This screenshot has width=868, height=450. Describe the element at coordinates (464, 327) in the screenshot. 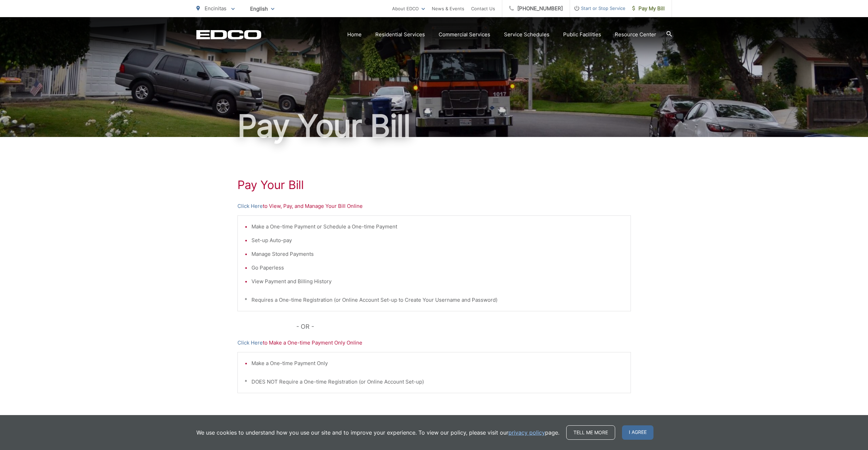

I see `p: - OR -` at that location.